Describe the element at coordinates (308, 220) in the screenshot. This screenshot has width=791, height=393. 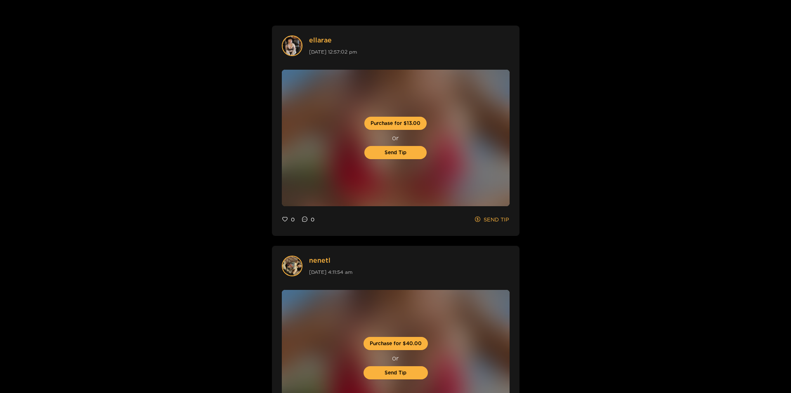
I see `button: message0` at that location.